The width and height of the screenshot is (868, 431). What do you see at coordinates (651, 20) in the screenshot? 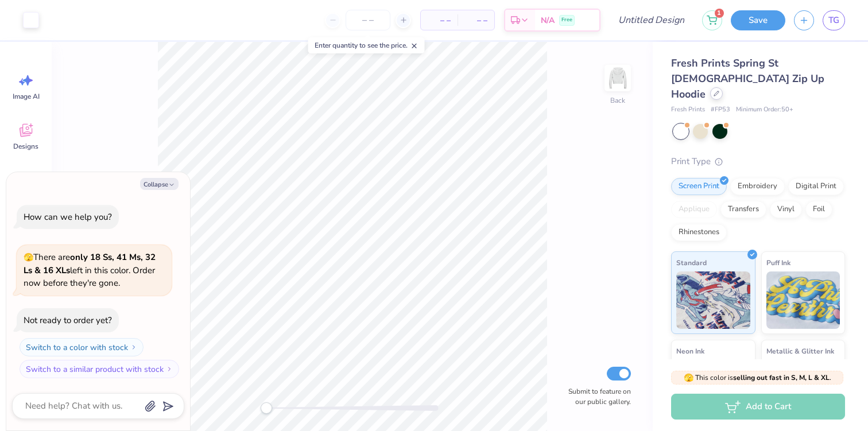
I see `input: Untitled Design` at bounding box center [651, 20].